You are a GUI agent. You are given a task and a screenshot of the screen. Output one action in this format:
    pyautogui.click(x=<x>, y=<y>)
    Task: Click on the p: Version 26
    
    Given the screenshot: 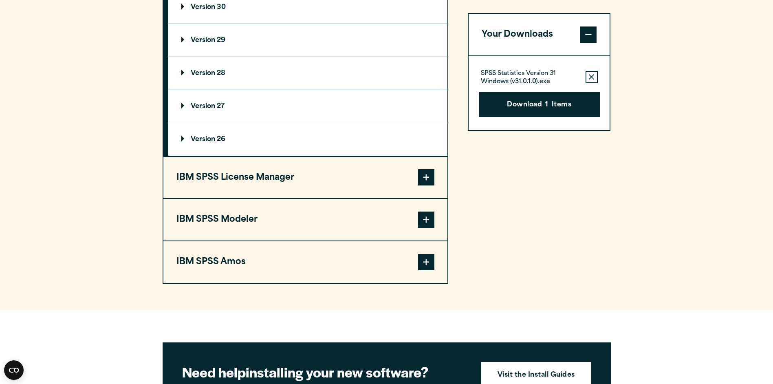 What is the action you would take?
    pyautogui.click(x=203, y=139)
    